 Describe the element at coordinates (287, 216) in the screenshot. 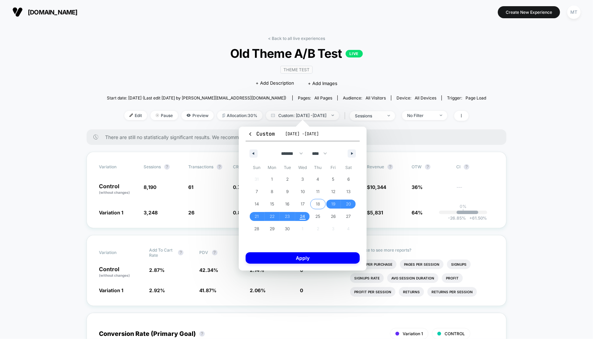

I see `span: 23` at that location.